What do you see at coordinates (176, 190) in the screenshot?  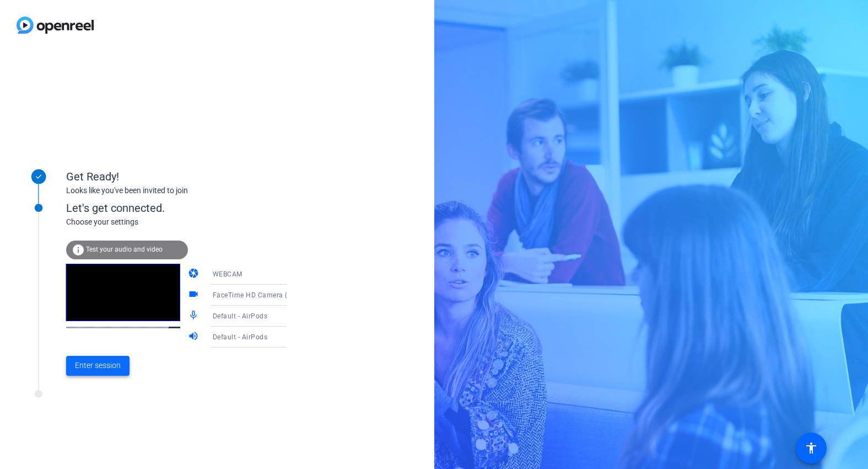 I see `div: Looks like you've been invited to join` at bounding box center [176, 190].